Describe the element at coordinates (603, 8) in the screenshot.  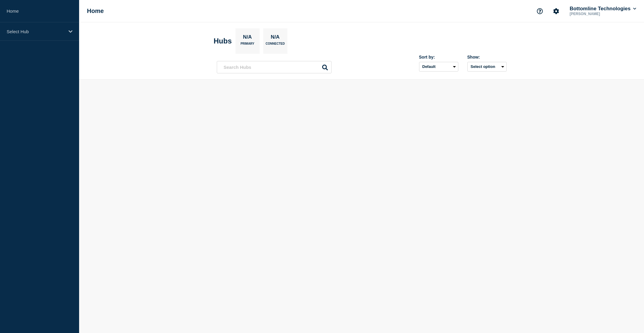
I see `button: Bottomline Technologies` at that location.